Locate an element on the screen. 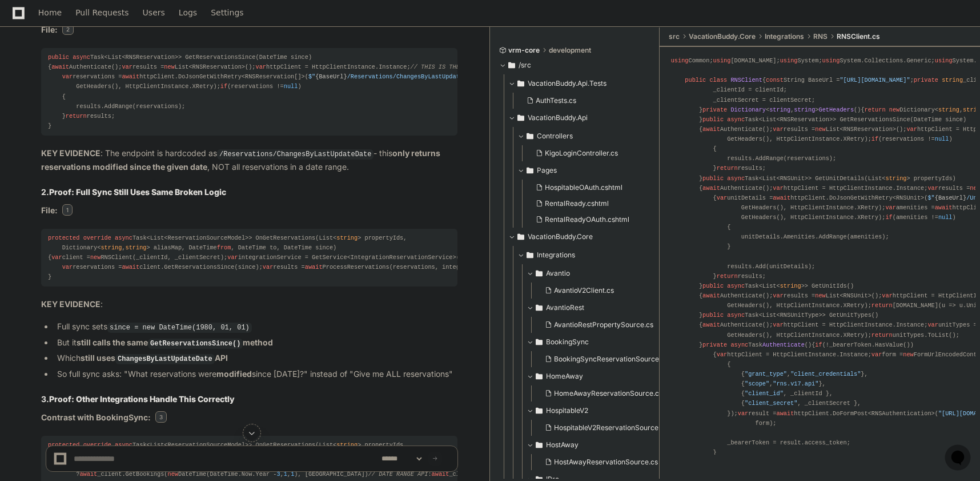  div: Task<List<RNSReservation>> GetReservationsSince(DateTime since) { Authenticate(); results = List<... is located at coordinates (249, 91).